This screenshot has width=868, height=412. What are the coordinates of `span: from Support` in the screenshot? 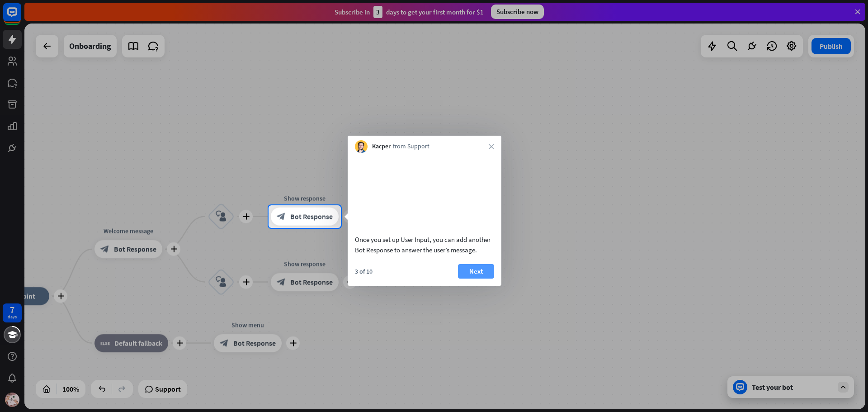 It's located at (411, 146).